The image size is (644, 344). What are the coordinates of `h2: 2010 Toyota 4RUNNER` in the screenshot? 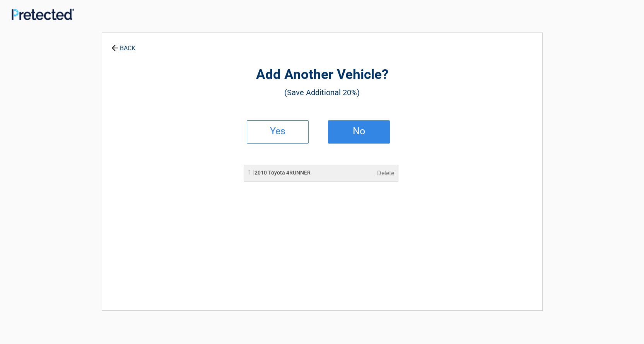 It's located at (279, 172).